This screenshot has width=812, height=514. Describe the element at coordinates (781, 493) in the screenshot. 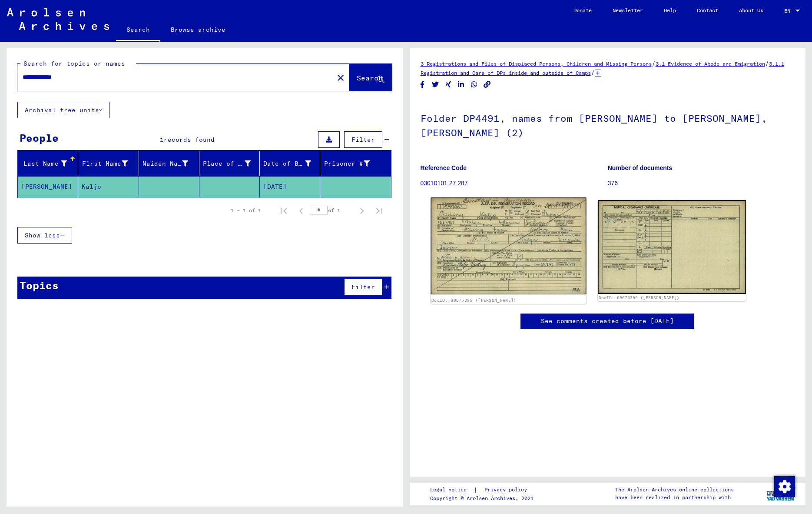

I see `img: yv_logo.png` at that location.